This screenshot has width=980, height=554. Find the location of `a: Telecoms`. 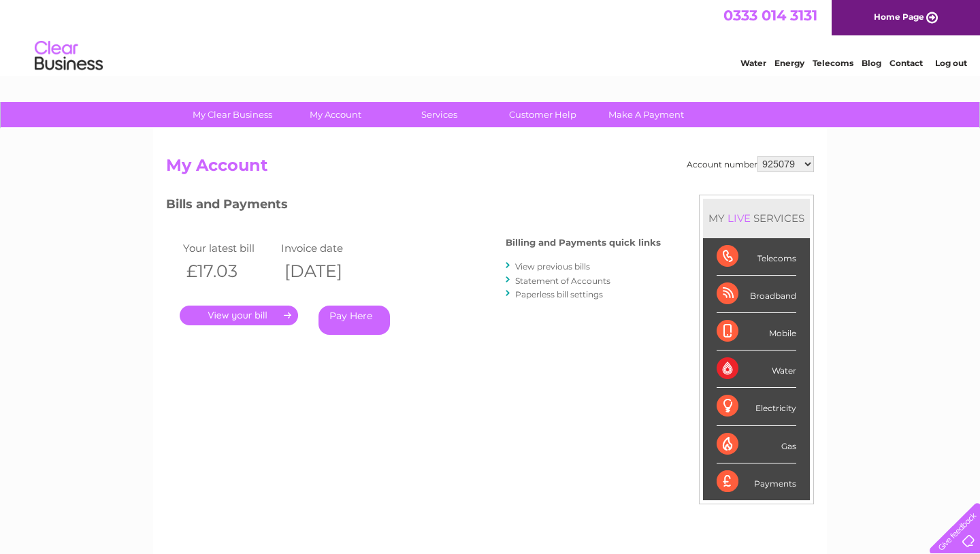

a: Telecoms is located at coordinates (833, 62).